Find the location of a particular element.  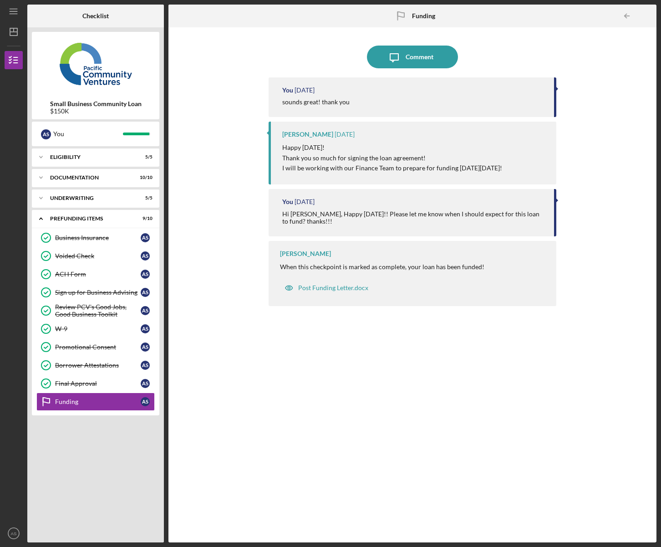

div: Borrower Attestations is located at coordinates (98, 365).